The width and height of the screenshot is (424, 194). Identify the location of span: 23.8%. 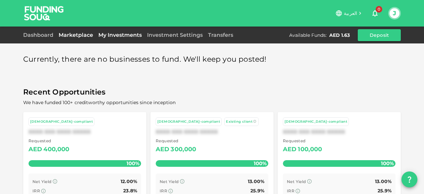
(130, 190).